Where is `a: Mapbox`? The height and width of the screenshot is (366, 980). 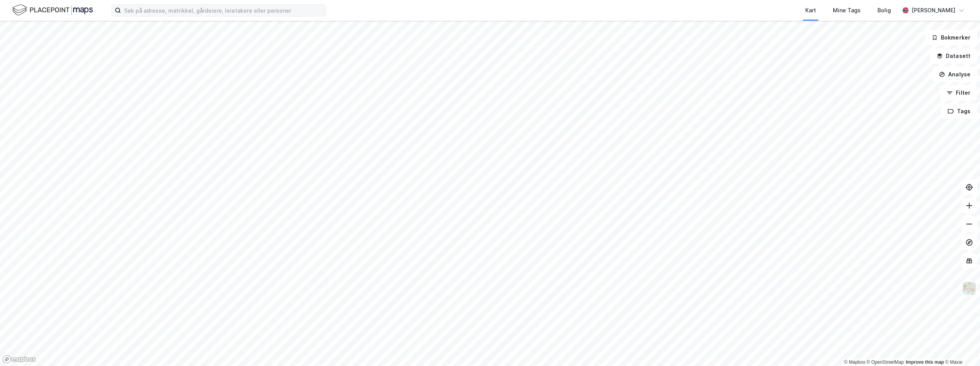 a: Mapbox is located at coordinates (854, 362).